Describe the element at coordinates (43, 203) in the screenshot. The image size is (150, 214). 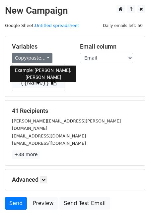
I see `a: Preview` at that location.